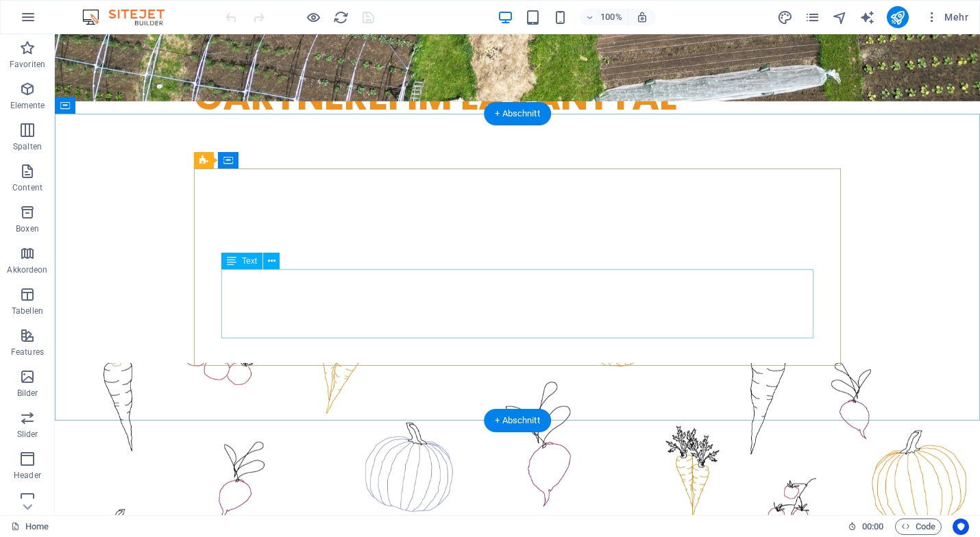 The image size is (980, 537). Describe the element at coordinates (30, 527) in the screenshot. I see `a: Klick, um Auswahl aufzuheben. Doppelklick öffnet Seitenverwaltung` at that location.